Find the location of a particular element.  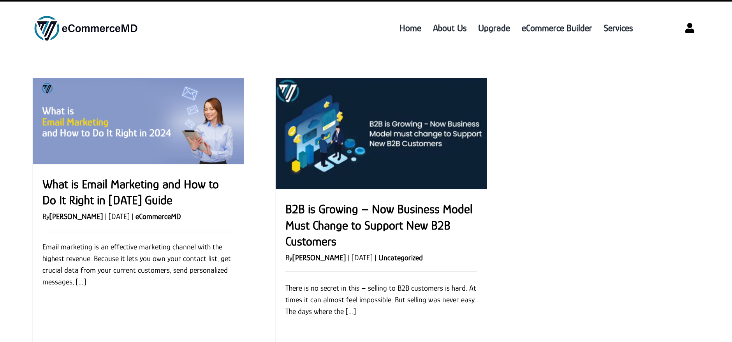

a: About Us is located at coordinates (450, 28).